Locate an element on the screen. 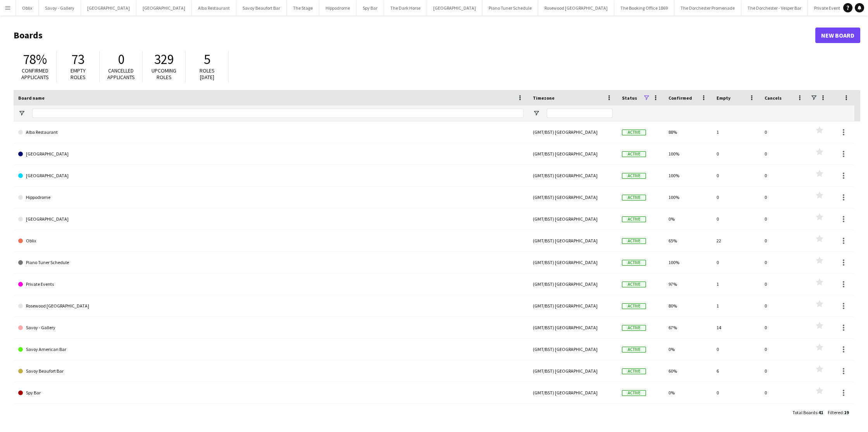 Image resolution: width=868 pixels, height=432 pixels. div: 5 is located at coordinates (736, 414).